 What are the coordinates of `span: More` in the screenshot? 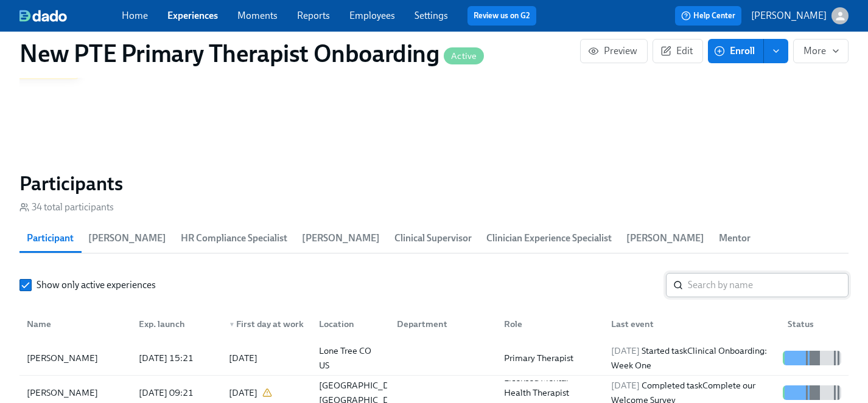 It's located at (820, 51).